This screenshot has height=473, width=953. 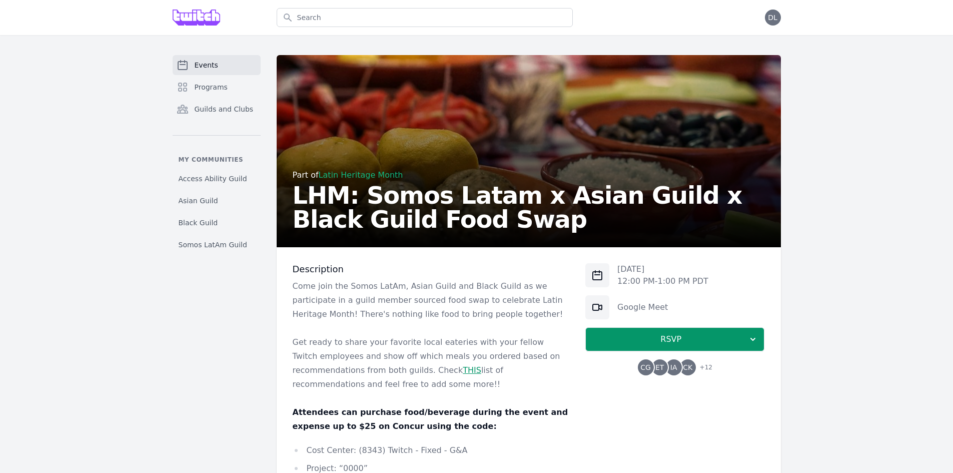 What do you see at coordinates (703, 368) in the screenshot?
I see `span: + 12` at bounding box center [703, 368].